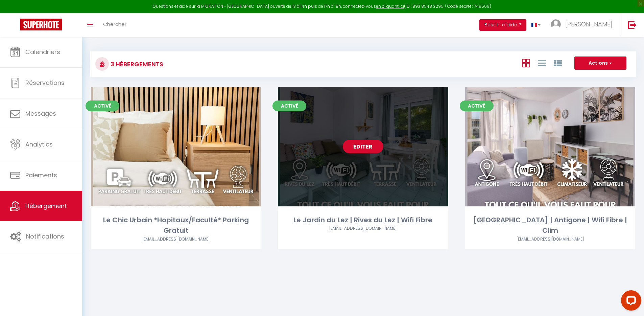 This screenshot has width=644, height=316. What do you see at coordinates (502, 25) in the screenshot?
I see `button: Besoin d'aide ?` at bounding box center [502, 25].